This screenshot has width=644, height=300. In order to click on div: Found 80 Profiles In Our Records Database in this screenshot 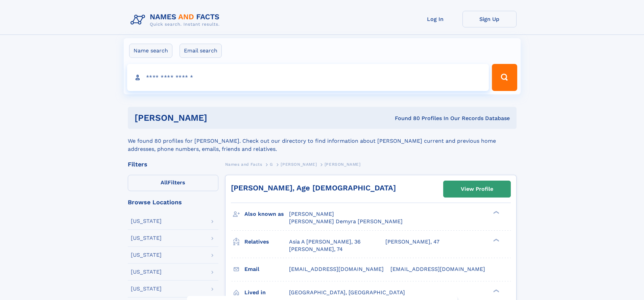, I will do `click(405, 118)`.